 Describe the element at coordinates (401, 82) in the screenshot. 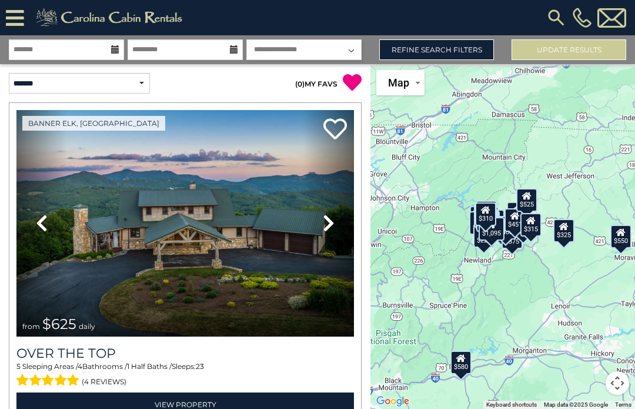

I see `button: Change map style` at that location.